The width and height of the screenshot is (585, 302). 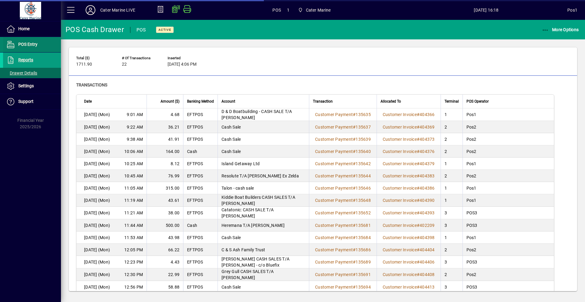 I want to click on span: Inserted, so click(x=186, y=58).